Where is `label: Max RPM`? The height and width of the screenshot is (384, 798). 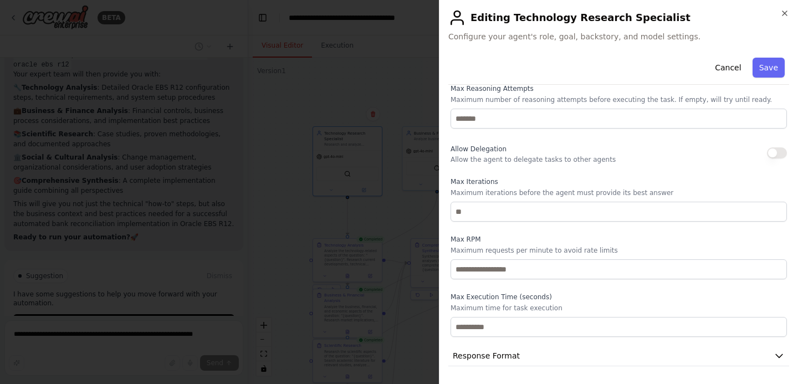 label: Max RPM is located at coordinates (618, 239).